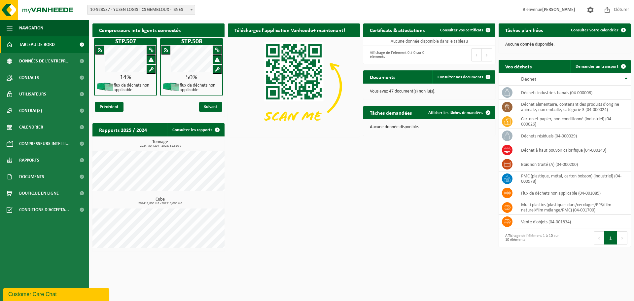  Describe the element at coordinates (126, 42) in the screenshot. I see `h1: STP.507` at that location.